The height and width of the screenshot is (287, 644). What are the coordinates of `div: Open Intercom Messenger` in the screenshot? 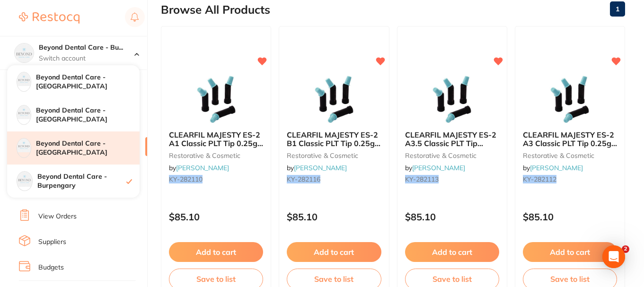 It's located at (614, 257).